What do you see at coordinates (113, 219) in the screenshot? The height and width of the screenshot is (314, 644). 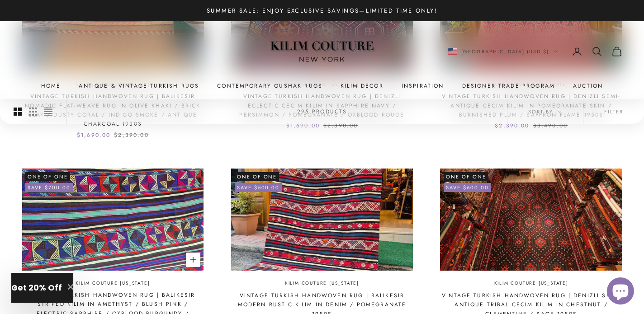 I see `img: Mid-century handwoven Balikesir striped flat-weave rug 6x9 for interior designers and stage desig...` at bounding box center [113, 219].